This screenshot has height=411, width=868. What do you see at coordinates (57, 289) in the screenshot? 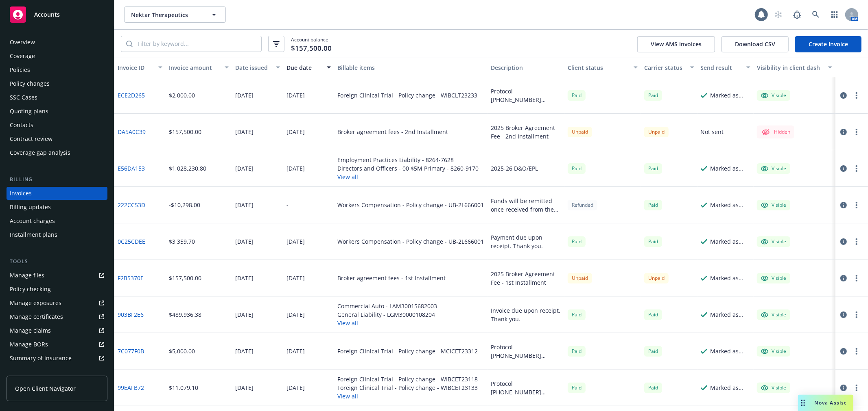
I see `a: Policy checking` at bounding box center [57, 289].